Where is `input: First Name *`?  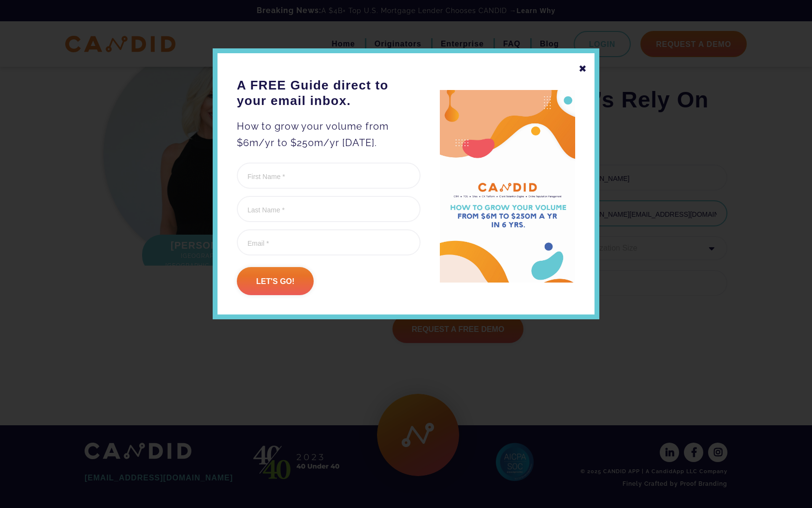 input: First Name * is located at coordinates (329, 176).